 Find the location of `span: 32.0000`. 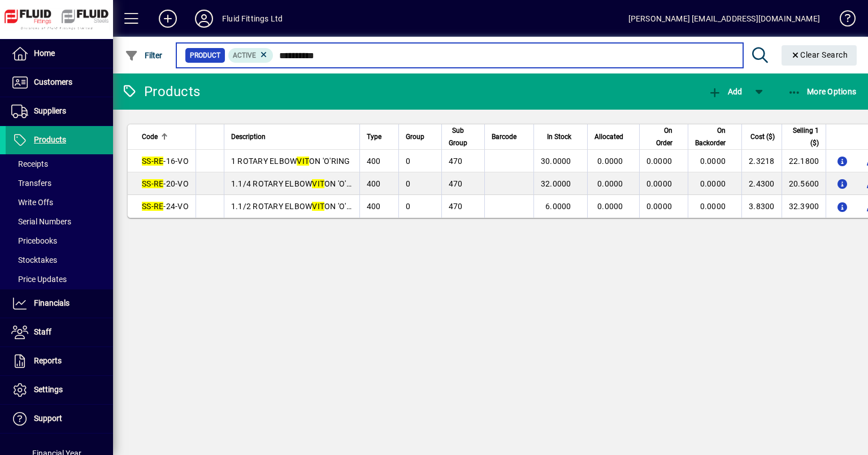

span: 32.0000 is located at coordinates (556, 184).